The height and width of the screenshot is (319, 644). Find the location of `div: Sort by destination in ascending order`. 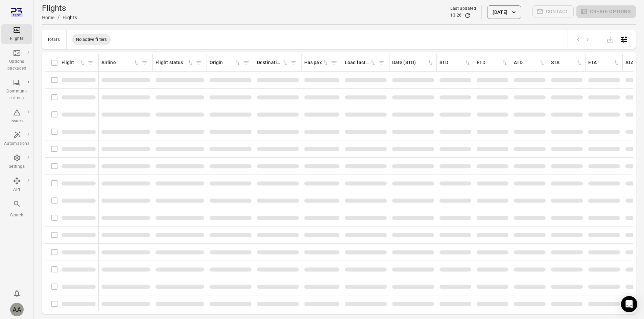

div: Sort by destination in ascending order is located at coordinates (272, 63).